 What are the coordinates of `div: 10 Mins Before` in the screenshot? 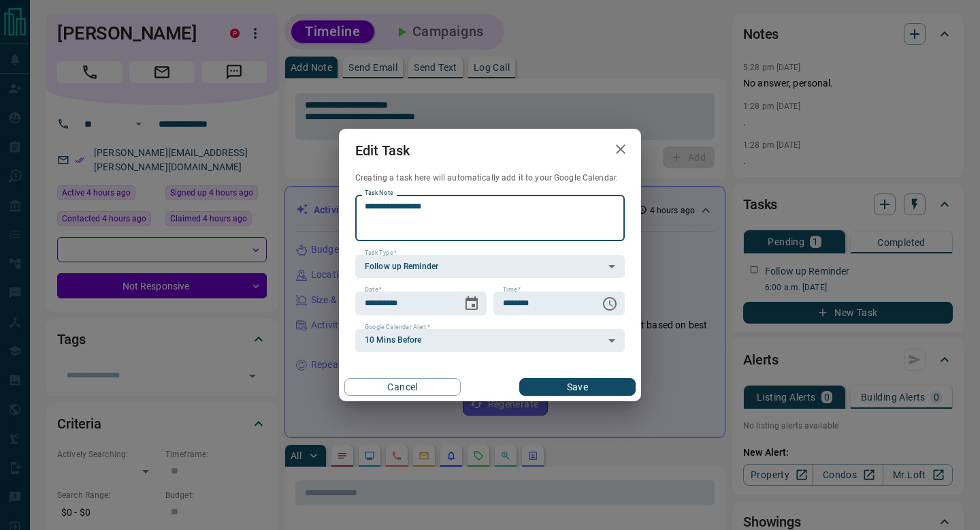 It's located at (490, 341).